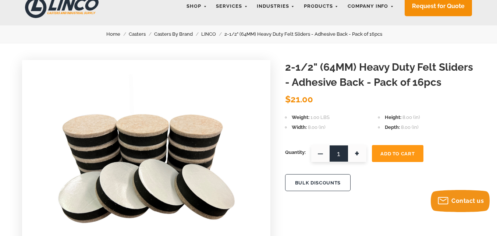  What do you see at coordinates (295, 152) in the screenshot?
I see `span: Quantity` at bounding box center [295, 152].